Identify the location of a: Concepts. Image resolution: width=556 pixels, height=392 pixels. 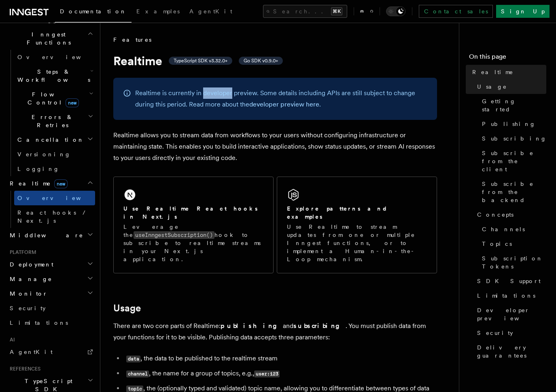
(510, 214).